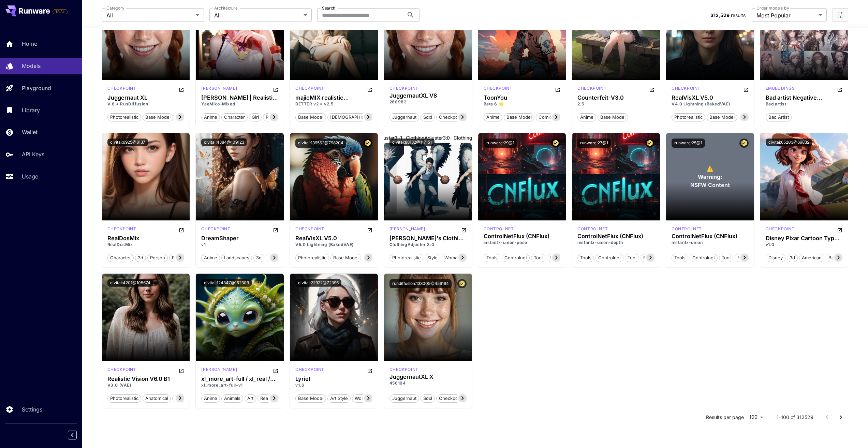 Image resolution: width=868 pixels, height=448 pixels. What do you see at coordinates (240, 385) in the screenshot?
I see `p: xl_more_art-full-v1` at bounding box center [240, 385].